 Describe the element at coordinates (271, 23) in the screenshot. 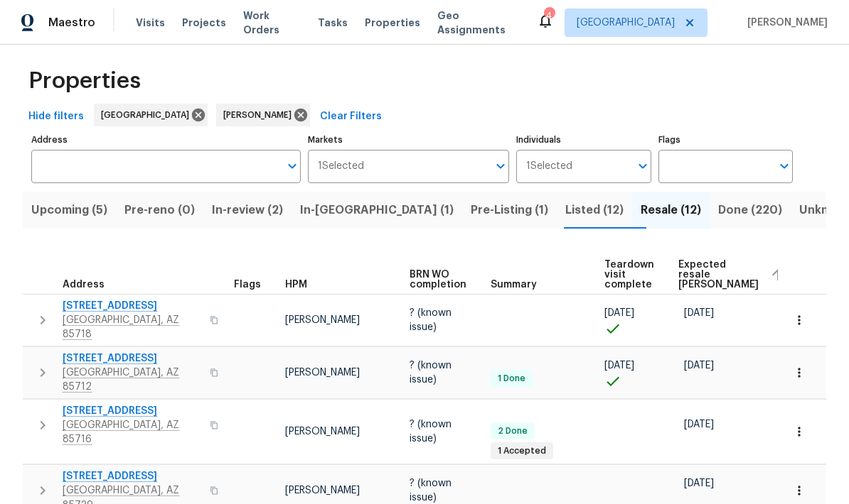

I see `span: Work Orders` at that location.